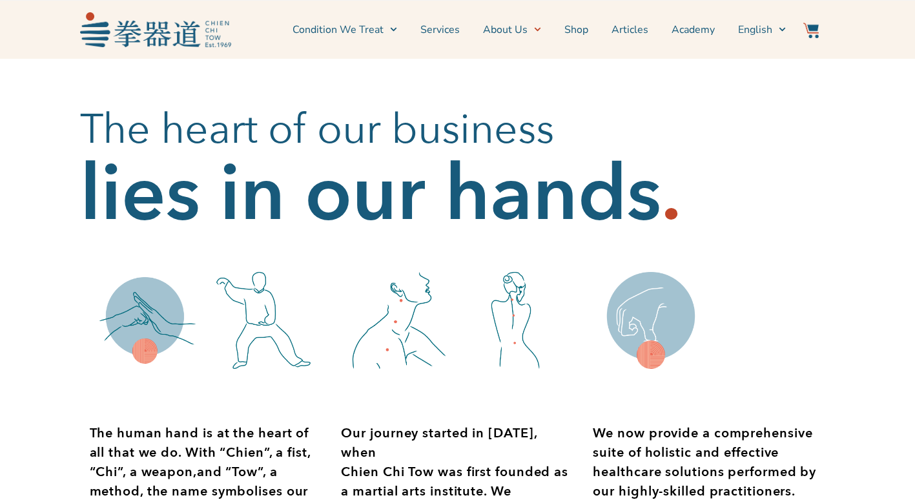 The width and height of the screenshot is (915, 500). I want to click on a: Articles, so click(629, 30).